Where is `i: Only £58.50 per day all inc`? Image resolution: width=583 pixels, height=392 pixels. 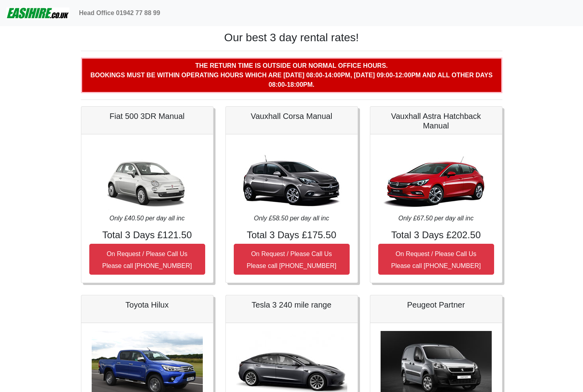 i: Only £58.50 per day all inc is located at coordinates (291, 218).